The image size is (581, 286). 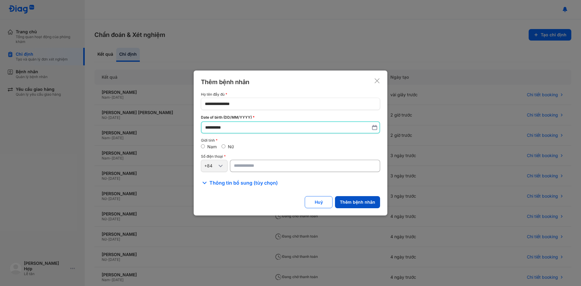 What do you see at coordinates (212, 146) in the screenshot?
I see `label: Nam` at bounding box center [212, 146].